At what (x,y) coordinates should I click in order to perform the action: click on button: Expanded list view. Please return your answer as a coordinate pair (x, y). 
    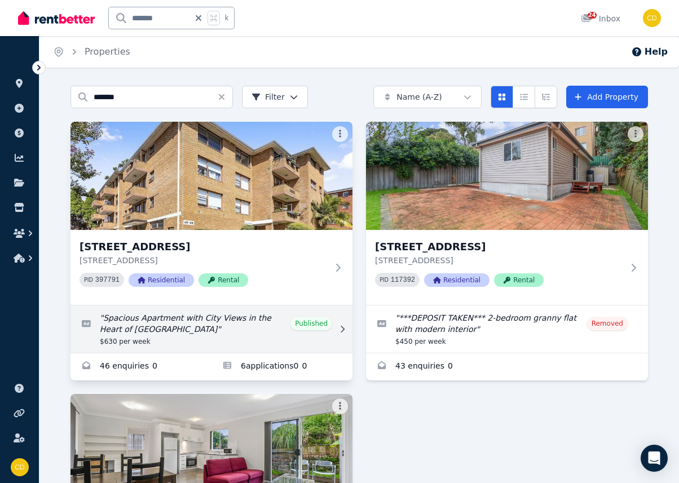
    Looking at the image, I should click on (546, 97).